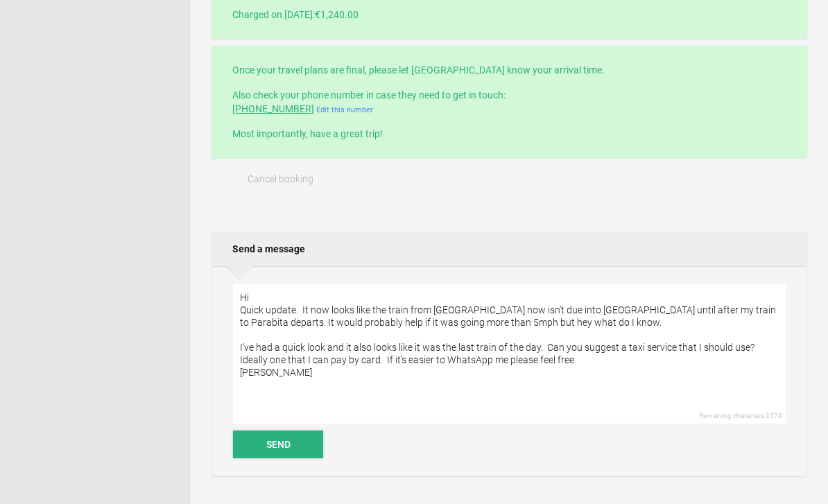  What do you see at coordinates (345, 110) in the screenshot?
I see `a: Edit this number` at bounding box center [345, 110].